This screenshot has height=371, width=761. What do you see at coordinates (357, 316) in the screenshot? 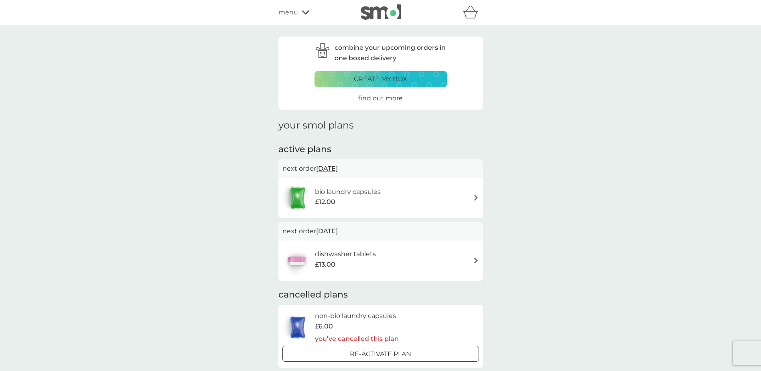
I see `h6: non-bio laundry capsules` at bounding box center [357, 316].